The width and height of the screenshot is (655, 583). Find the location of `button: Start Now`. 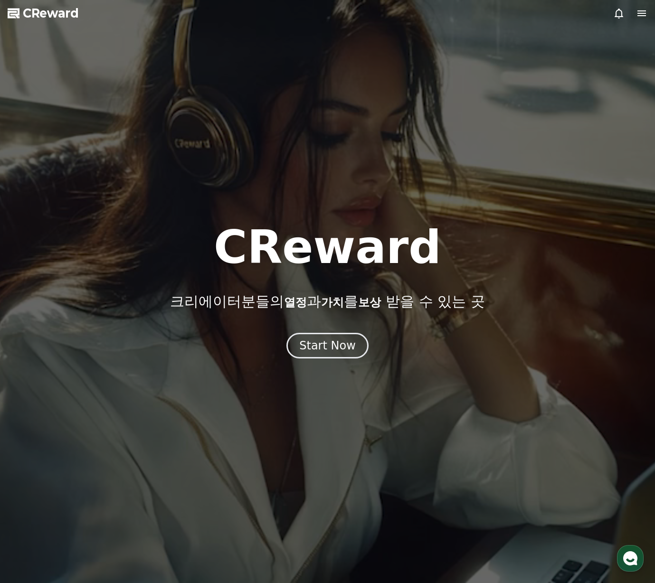

button: Start Now is located at coordinates (327, 346).